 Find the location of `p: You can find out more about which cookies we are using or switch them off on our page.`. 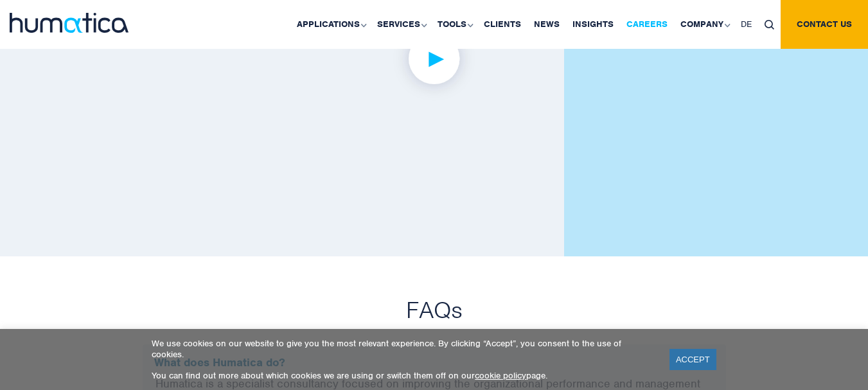

p: You can find out more about which cookies we are using or switch them off on our page. is located at coordinates (402, 375).